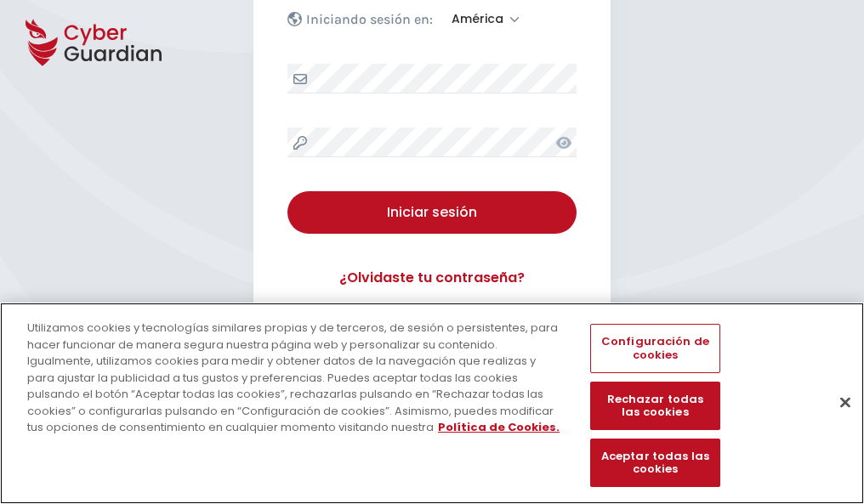 This screenshot has height=504, width=864. What do you see at coordinates (498, 426) in the screenshot?
I see `a: Más información sobre su privacidad, se abre en una nueva pestaña` at bounding box center [498, 426].